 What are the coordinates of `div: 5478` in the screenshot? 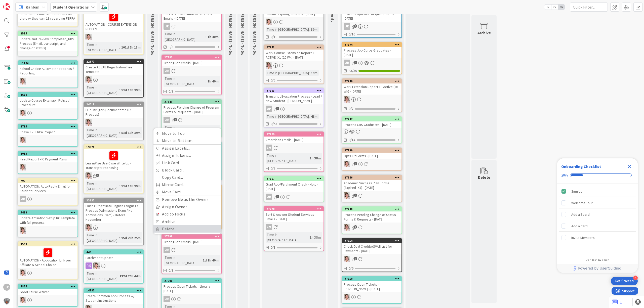 It's located at (49, 213).